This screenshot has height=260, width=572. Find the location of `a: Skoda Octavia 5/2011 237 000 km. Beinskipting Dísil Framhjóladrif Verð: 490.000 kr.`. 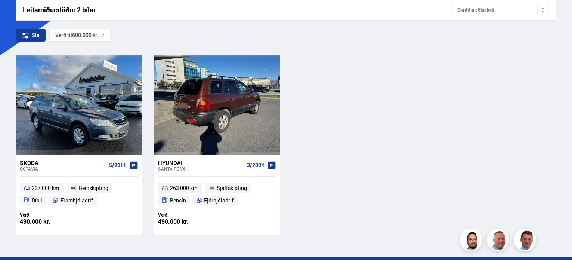

a: Skoda Octavia 5/2011 237 000 km. Beinskipting Dísil Framhjóladrif Verð: 490.000 kr. is located at coordinates (79, 194).